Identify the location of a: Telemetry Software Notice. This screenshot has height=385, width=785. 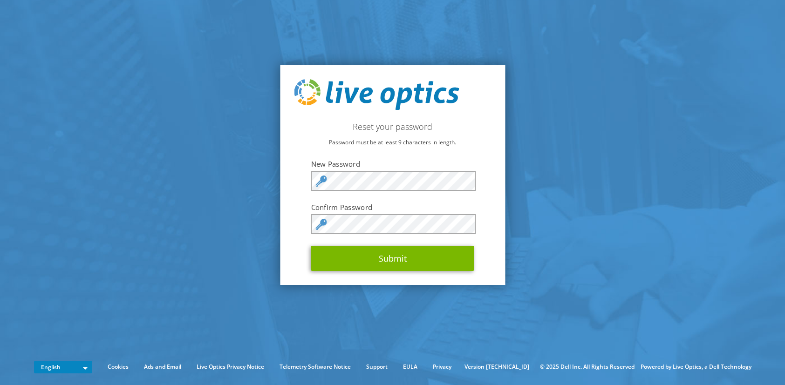
(315, 367).